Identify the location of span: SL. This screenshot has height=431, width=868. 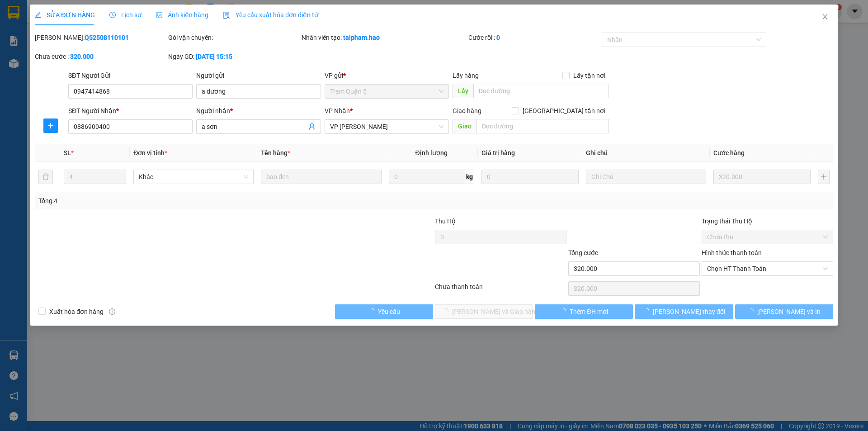
(68, 153).